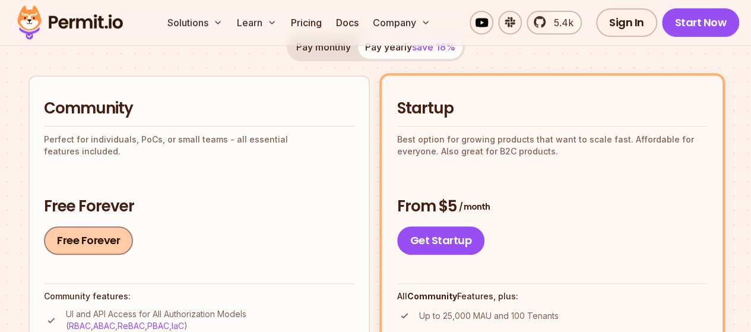 This screenshot has height=332, width=751. What do you see at coordinates (199, 109) in the screenshot?
I see `h2: Community` at bounding box center [199, 109].